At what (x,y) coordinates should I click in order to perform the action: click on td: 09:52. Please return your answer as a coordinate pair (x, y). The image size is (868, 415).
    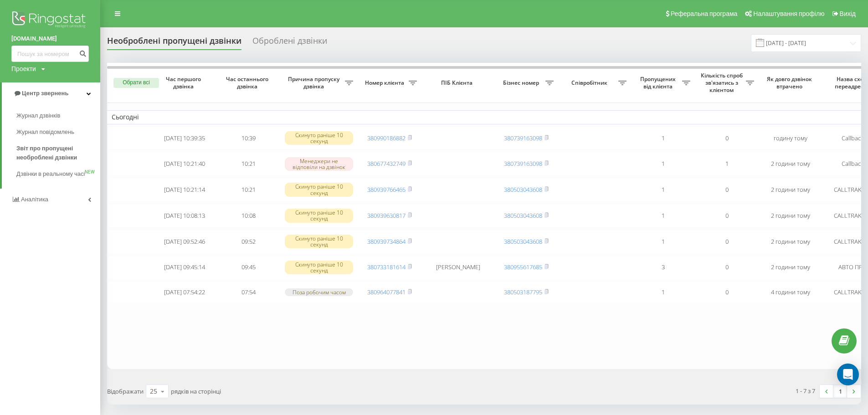
    Looking at the image, I should click on (248, 241).